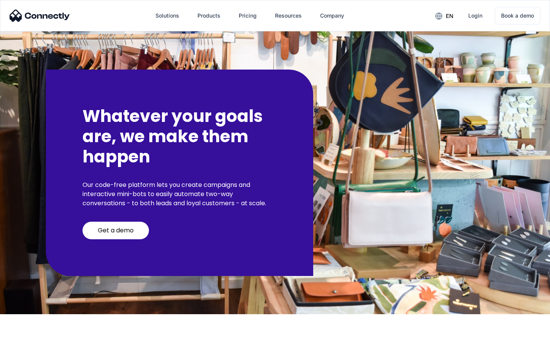 This screenshot has height=344, width=550. Describe the element at coordinates (332, 16) in the screenshot. I see `div: Company` at that location.